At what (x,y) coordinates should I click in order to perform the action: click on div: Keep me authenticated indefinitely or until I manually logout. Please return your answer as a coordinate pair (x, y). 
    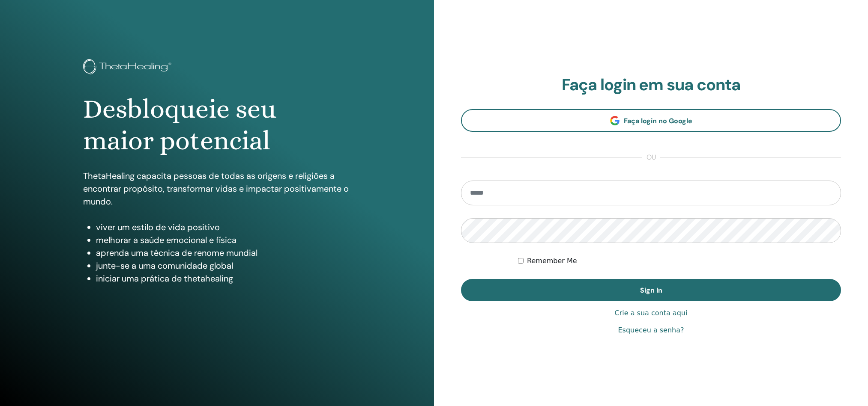
    Looking at the image, I should click on (680, 261).